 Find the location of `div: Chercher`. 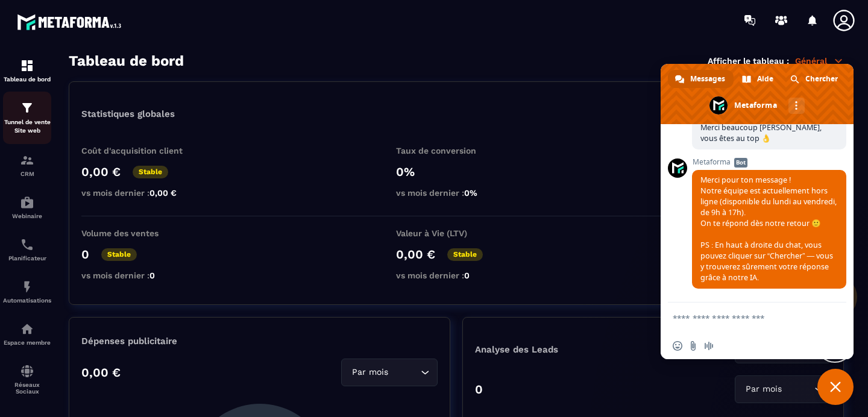

div: Chercher is located at coordinates (814, 79).